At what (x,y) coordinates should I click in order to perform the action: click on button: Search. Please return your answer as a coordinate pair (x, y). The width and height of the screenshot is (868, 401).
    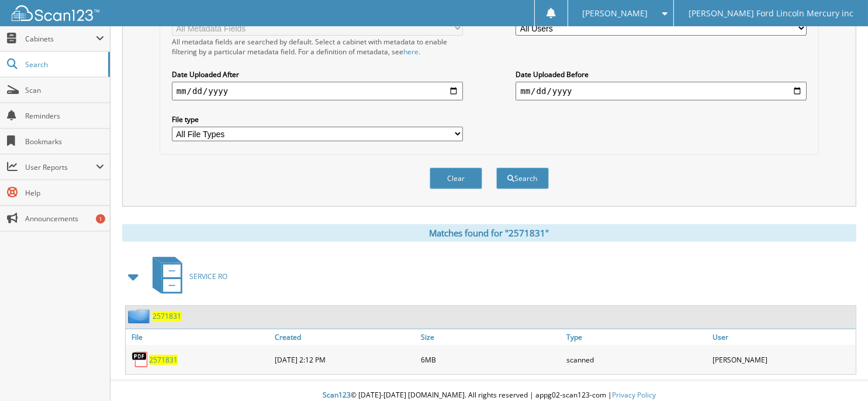
    Looking at the image, I should click on (523, 178).